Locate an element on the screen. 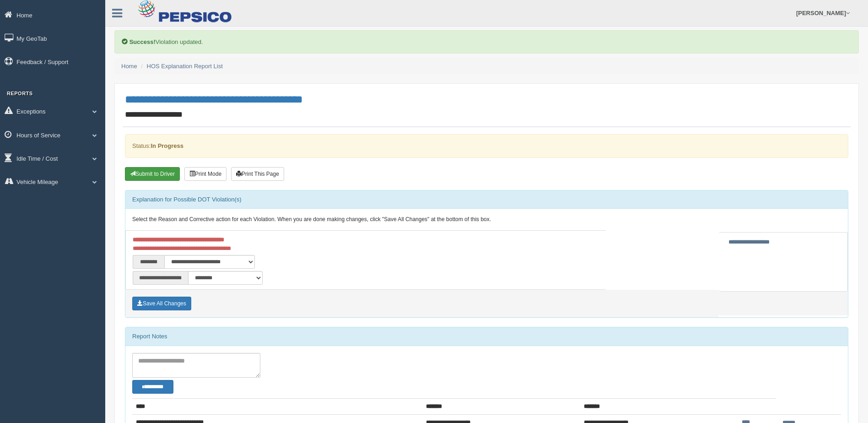  button: Save is located at coordinates (162, 304).